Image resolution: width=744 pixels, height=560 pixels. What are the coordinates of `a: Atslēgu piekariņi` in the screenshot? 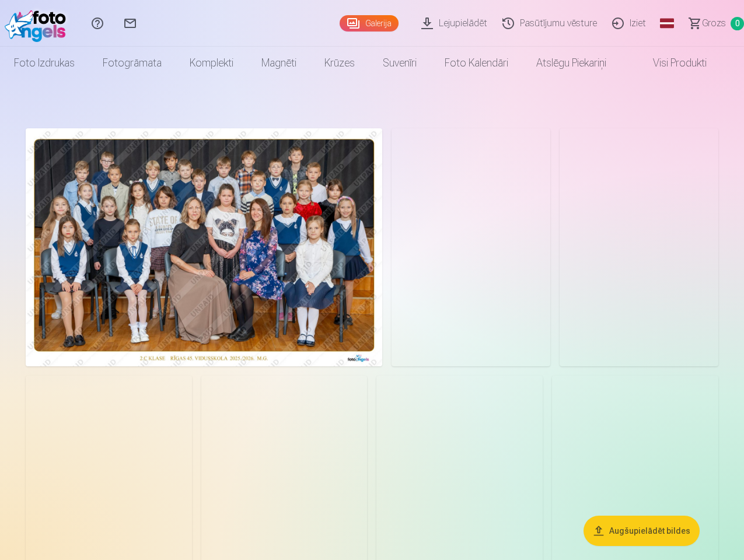 It's located at (571, 63).